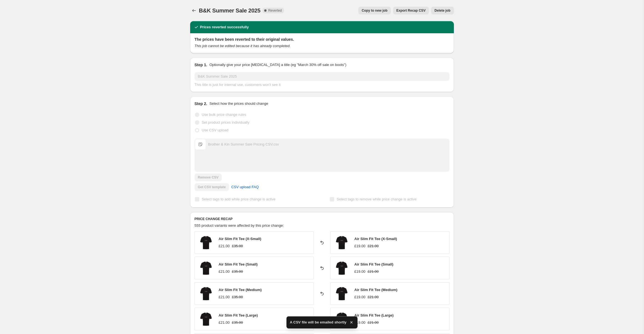  I want to click on h6: PRICE CHANGE RECAP, so click(322, 219).